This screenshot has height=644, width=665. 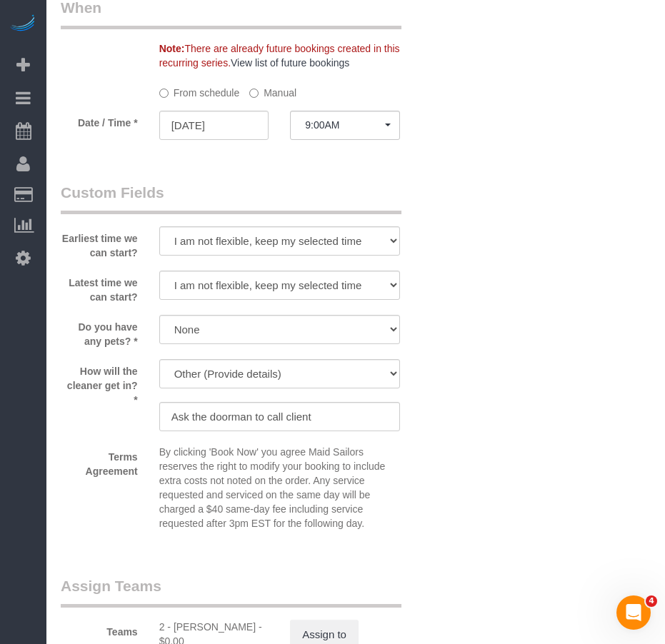 What do you see at coordinates (230, 198) in the screenshot?
I see `legend: Custom Fields` at bounding box center [230, 198].